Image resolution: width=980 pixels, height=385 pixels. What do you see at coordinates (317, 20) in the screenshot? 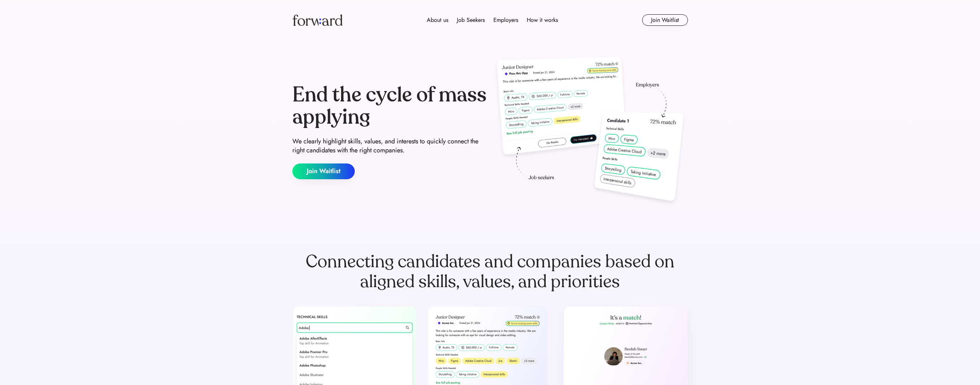
I see `img: Forward logo` at bounding box center [317, 20].